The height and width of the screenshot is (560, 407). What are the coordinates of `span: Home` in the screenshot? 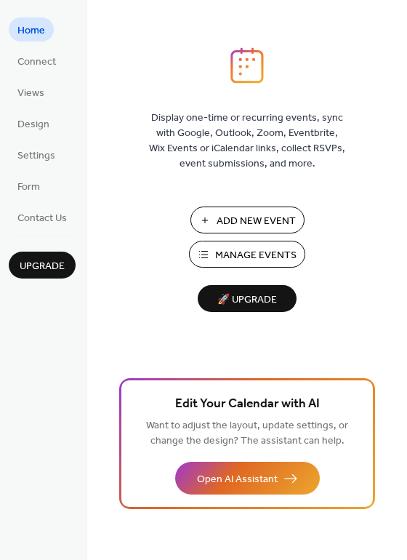 It's located at (31, 31).